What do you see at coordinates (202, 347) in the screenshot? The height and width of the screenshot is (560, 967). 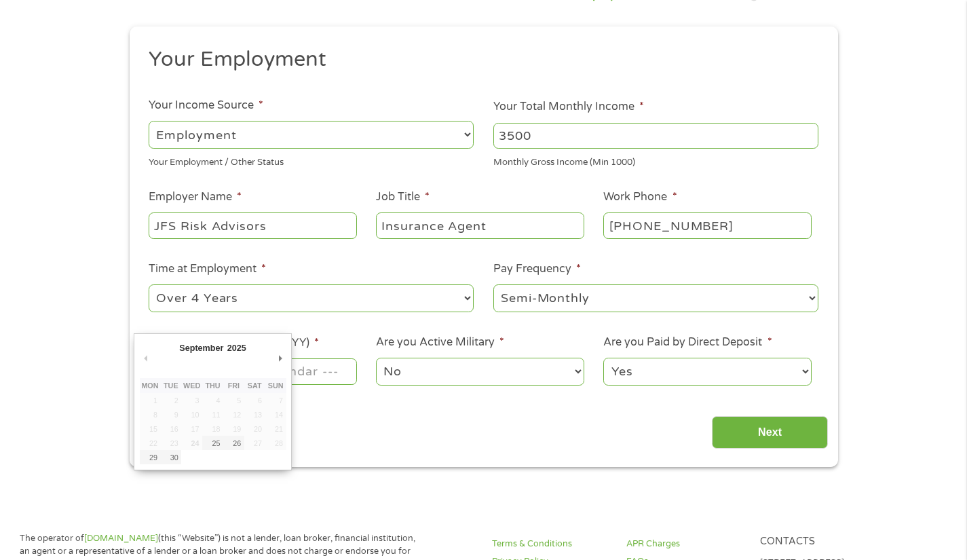 I see `div: September` at bounding box center [202, 347].